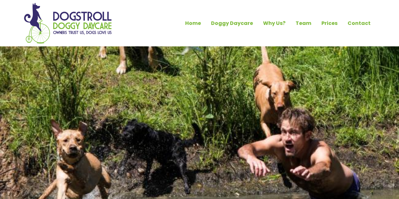 The image size is (399, 199). Describe the element at coordinates (193, 23) in the screenshot. I see `a: Home` at that location.